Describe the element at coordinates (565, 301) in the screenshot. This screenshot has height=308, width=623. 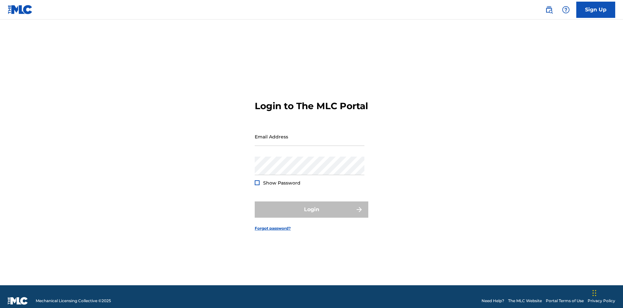
I see `a: Portal Terms of Use` at that location.